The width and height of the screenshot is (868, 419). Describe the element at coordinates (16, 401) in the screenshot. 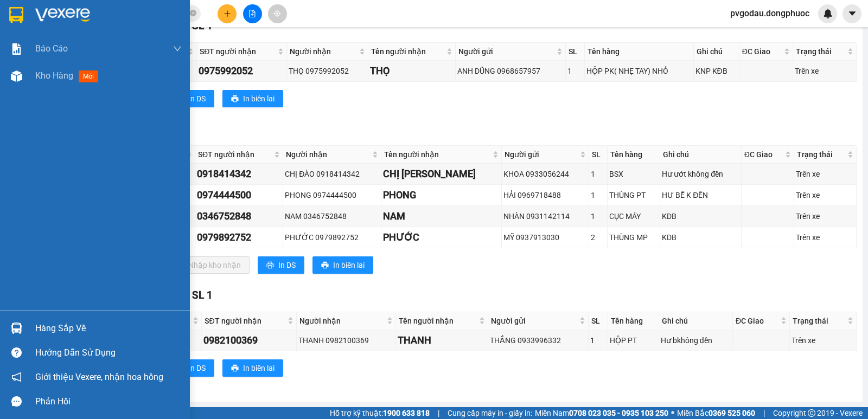

I see `span: message` at that location.